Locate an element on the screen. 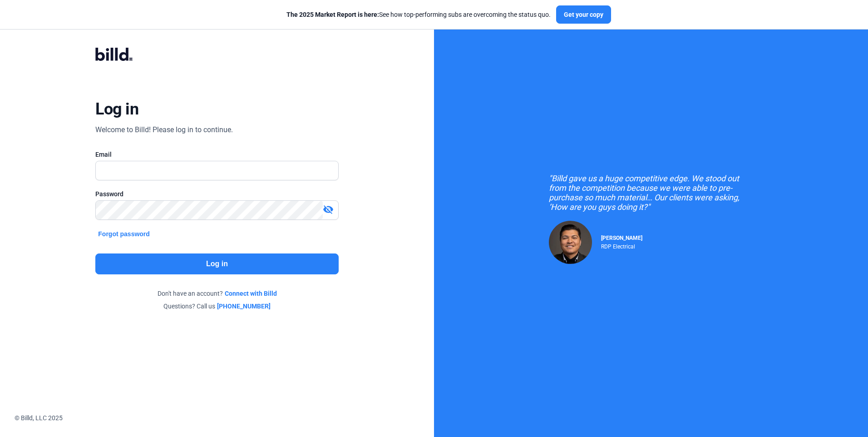 This screenshot has height=437, width=868. div: See how top-performing subs are overcoming the status quo. is located at coordinates (419, 15).